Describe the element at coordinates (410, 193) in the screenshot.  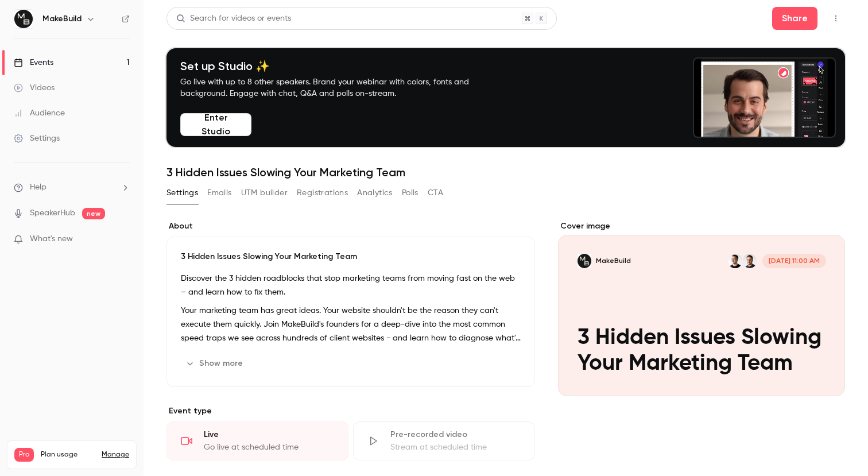
I see `button: Polls` at that location.